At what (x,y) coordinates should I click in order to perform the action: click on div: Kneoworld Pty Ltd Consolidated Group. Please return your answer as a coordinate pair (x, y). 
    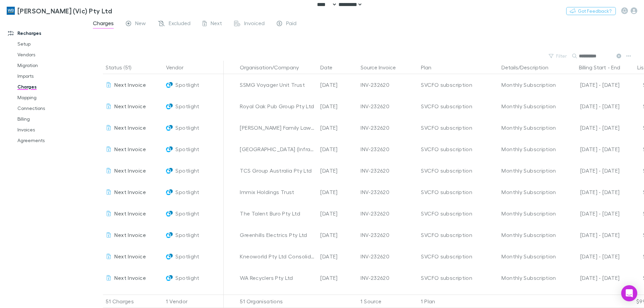
    Looking at the image, I should click on (277, 256).